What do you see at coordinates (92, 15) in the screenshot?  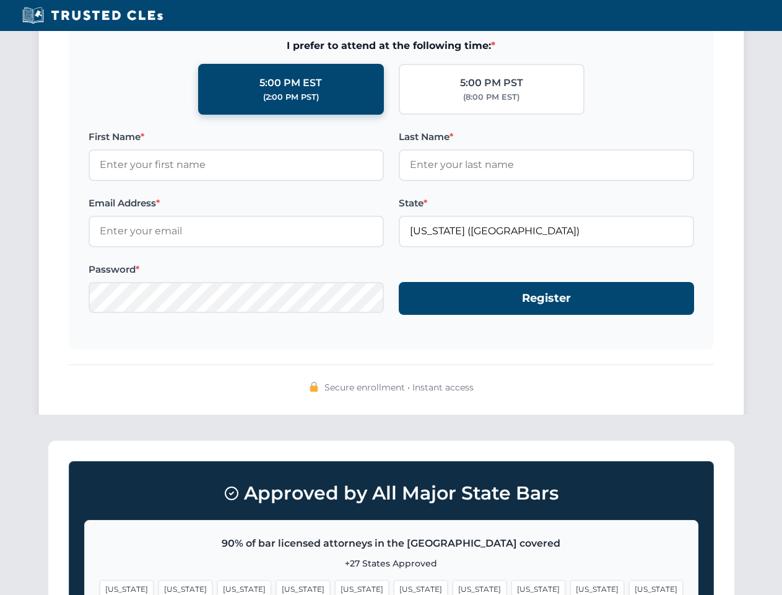 I see `img: Trusted CLEs` at bounding box center [92, 15].